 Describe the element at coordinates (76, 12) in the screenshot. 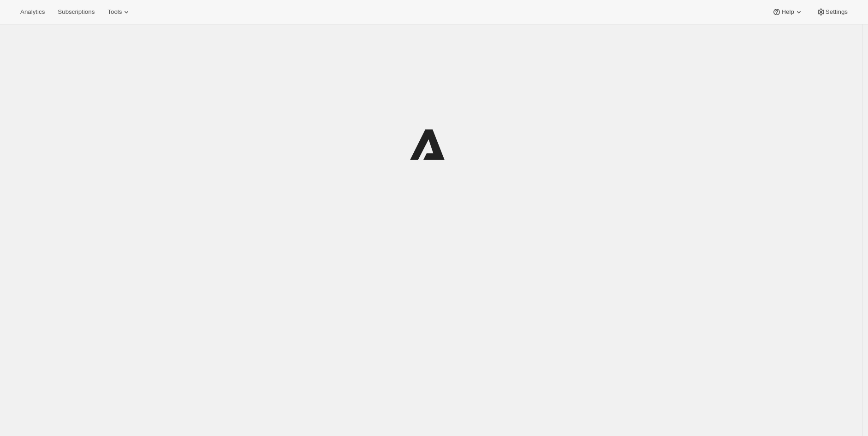

I see `button: Subscriptions` at that location.